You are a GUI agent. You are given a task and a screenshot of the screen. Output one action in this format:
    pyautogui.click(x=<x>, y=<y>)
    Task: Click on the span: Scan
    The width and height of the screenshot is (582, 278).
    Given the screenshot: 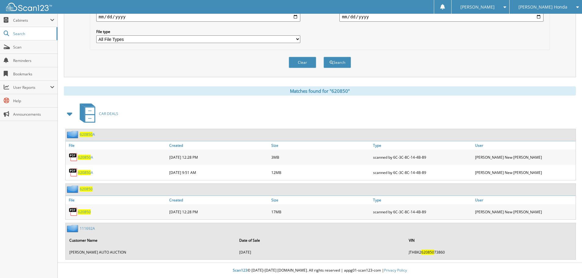 What is the action you would take?
    pyautogui.click(x=34, y=47)
    